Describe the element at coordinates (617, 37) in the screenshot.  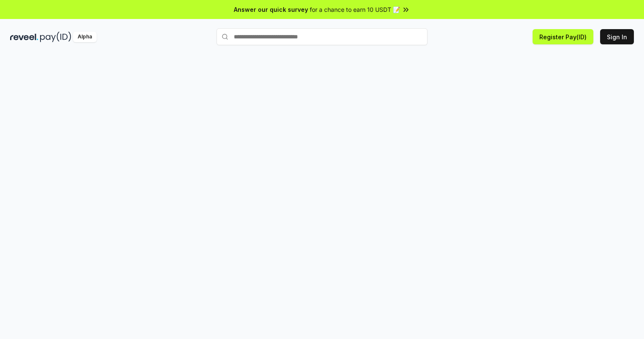
I see `button: Sign In` at that location.